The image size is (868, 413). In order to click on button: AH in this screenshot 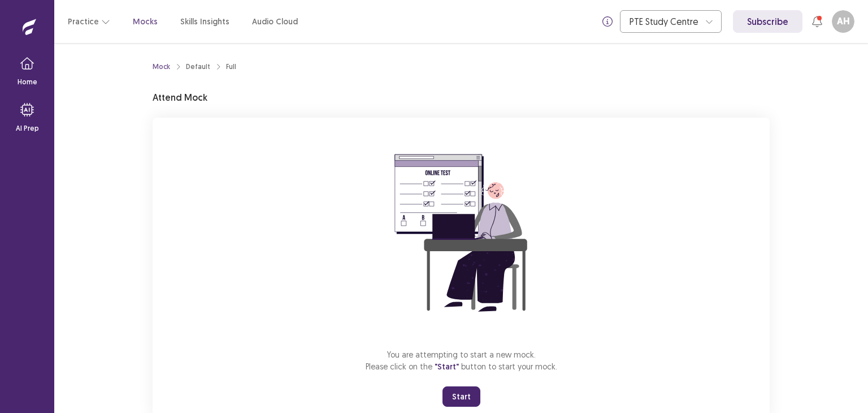, I will do `click(843, 21)`.